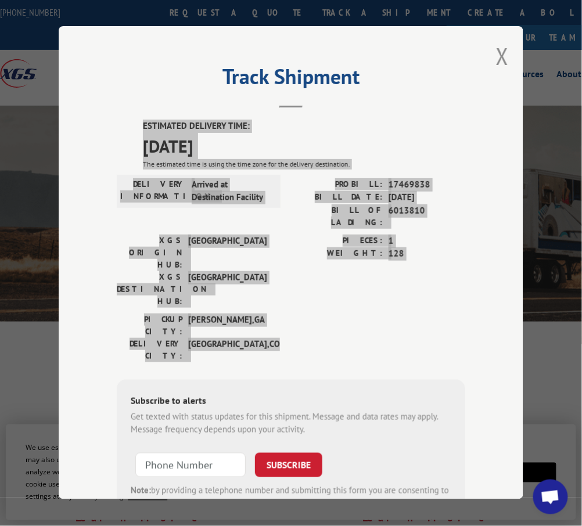 The width and height of the screenshot is (582, 526). I want to click on span: Arrived at Destination Facility, so click(231, 191).